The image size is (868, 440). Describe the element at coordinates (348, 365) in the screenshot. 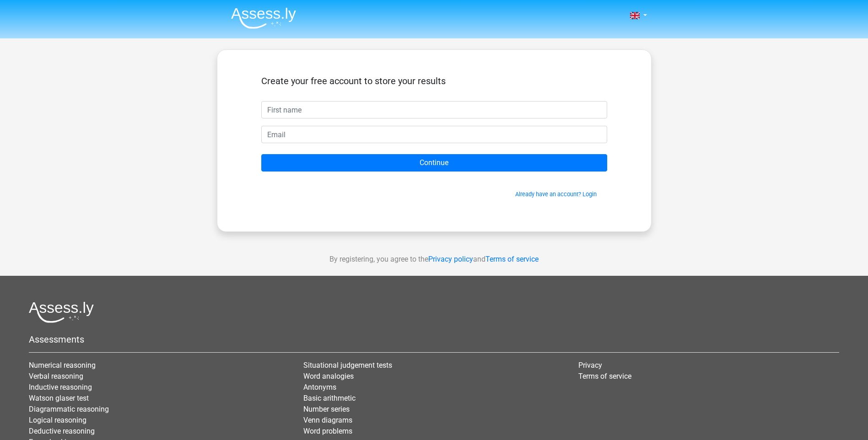

I see `a: Situational judgement tests` at that location.